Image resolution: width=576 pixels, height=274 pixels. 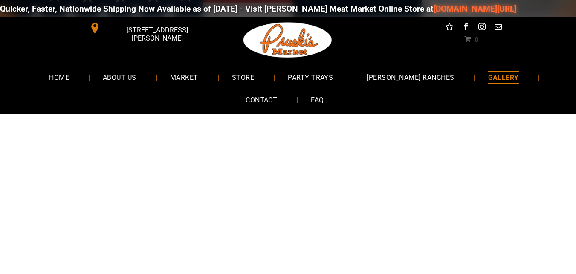 I want to click on a: MARKET, so click(x=184, y=77).